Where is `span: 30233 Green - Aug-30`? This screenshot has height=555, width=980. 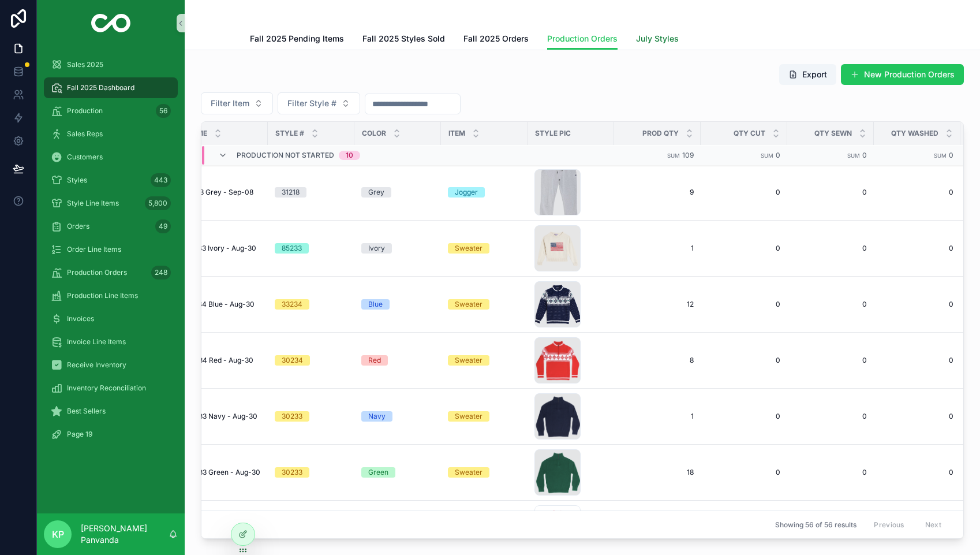 span: 30233 Green - Aug-30 is located at coordinates (222, 473).